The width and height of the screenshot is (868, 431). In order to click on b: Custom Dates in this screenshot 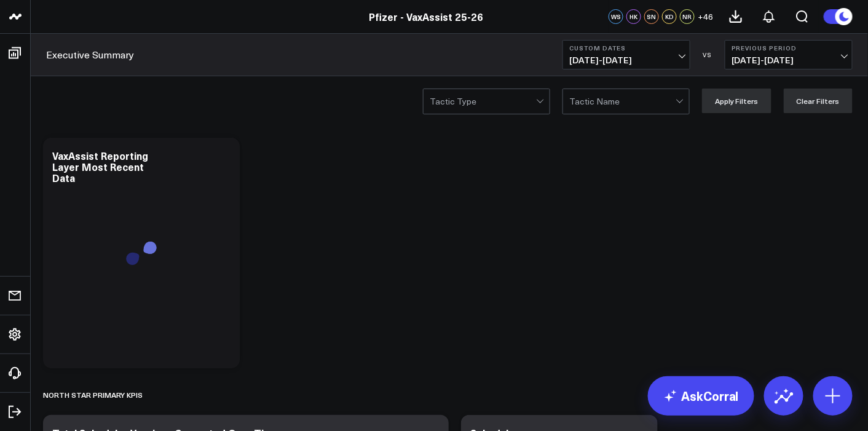, I will do `click(626, 48)`.